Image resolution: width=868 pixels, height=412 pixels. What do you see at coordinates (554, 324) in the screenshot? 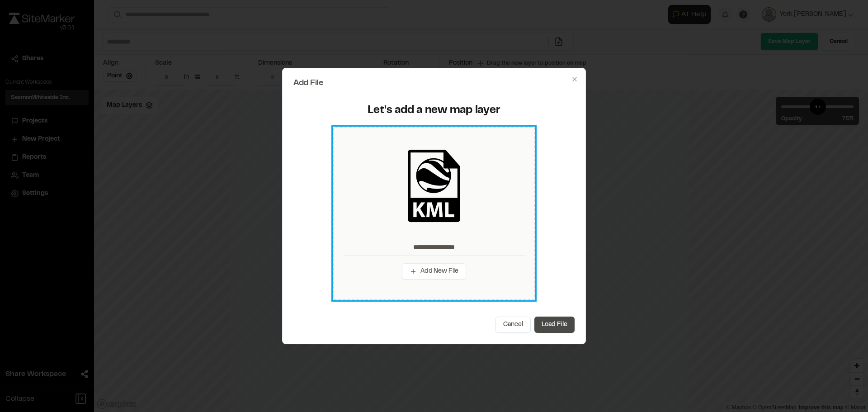
I see `button: Load File` at bounding box center [554, 324].